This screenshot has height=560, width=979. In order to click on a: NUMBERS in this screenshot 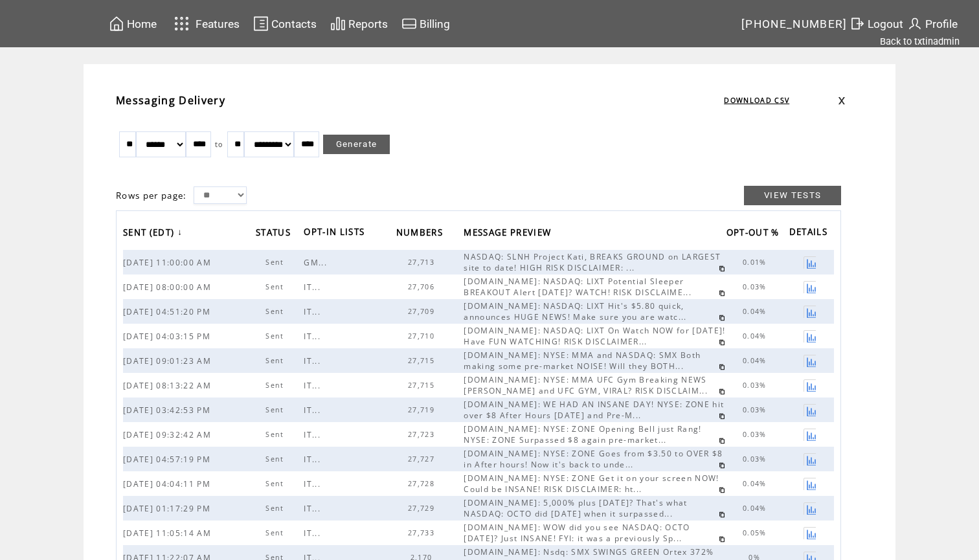, I will do `click(423, 233)`.